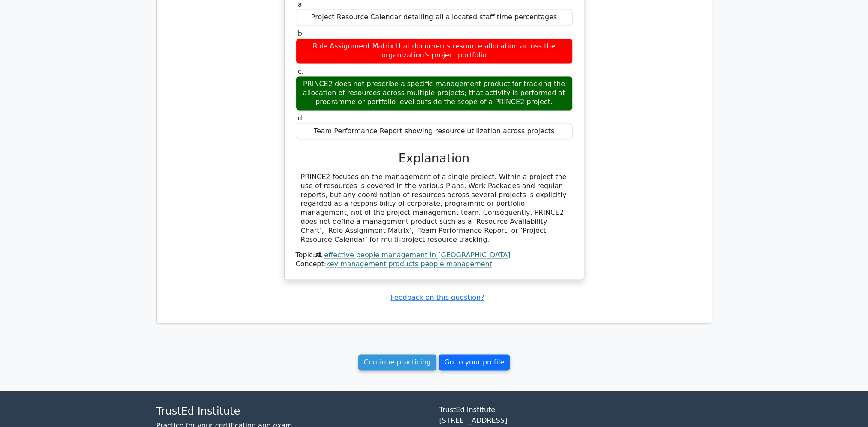  Describe the element at coordinates (301, 5) in the screenshot. I see `span: a.` at that location.